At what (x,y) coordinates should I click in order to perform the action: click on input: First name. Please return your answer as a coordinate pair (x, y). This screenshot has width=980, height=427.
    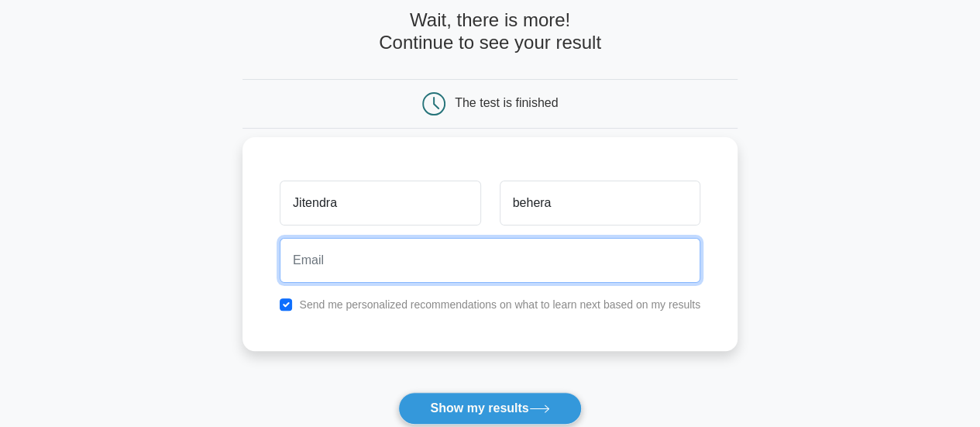
    Looking at the image, I should click on (380, 203).